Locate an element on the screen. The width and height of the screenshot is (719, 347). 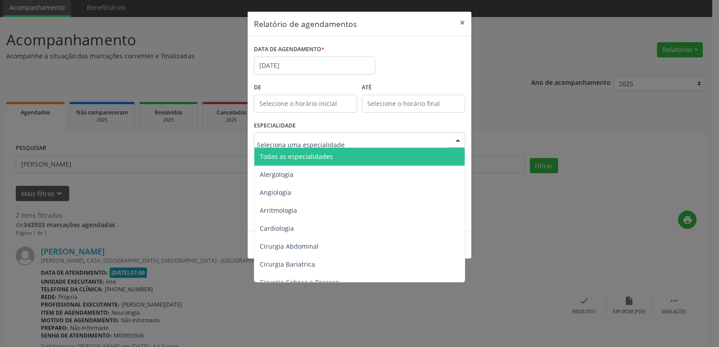
span: Cardiologia is located at coordinates (277, 228).